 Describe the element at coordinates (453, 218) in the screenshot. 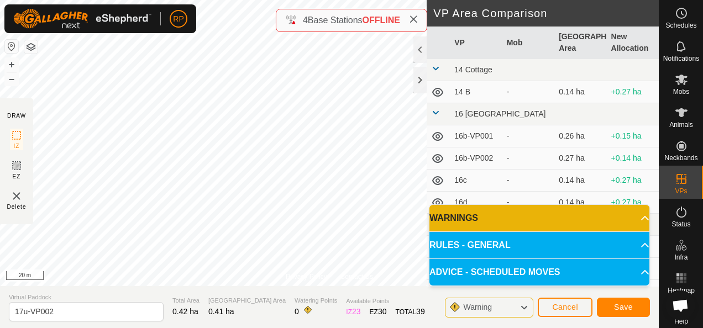

I see `span: WARNINGS` at that location.